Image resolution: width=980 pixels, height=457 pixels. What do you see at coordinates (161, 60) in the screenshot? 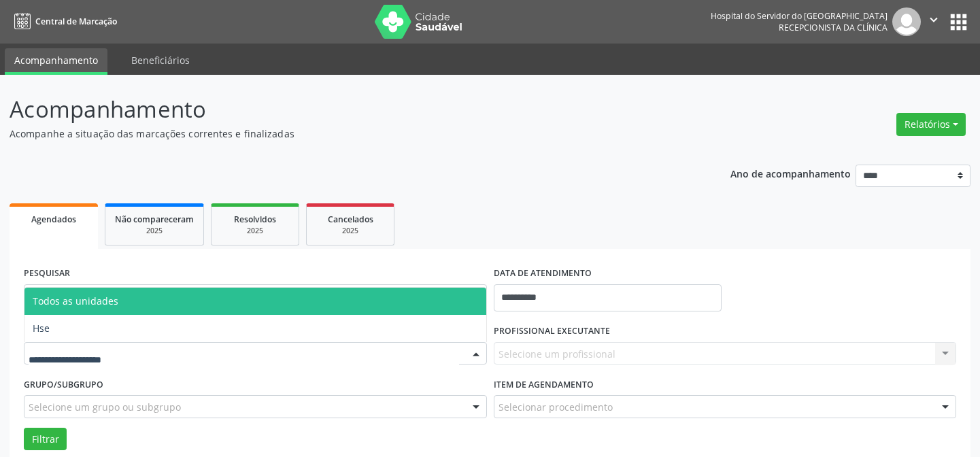
I see `a: Beneficiários` at bounding box center [161, 60].